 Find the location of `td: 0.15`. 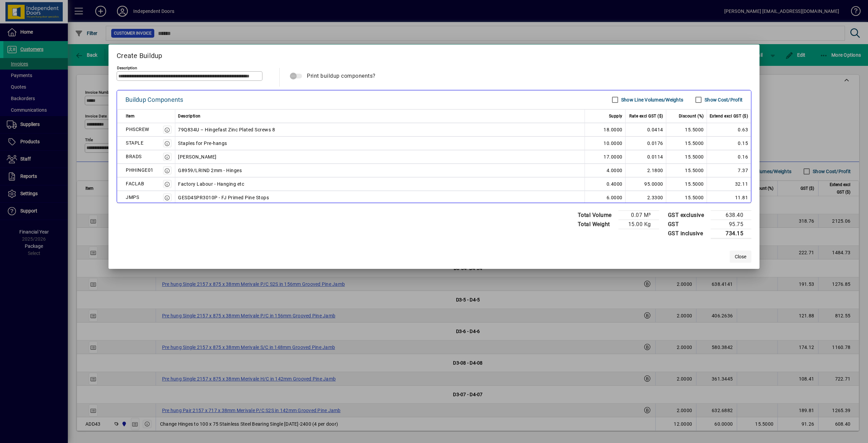

td: 0.15 is located at coordinates (729, 143).